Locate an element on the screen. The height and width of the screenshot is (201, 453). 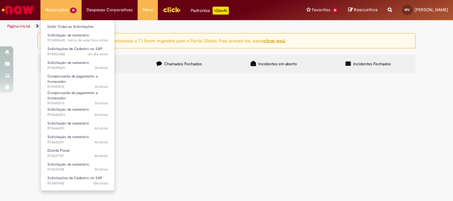
span: cerca de uma hora atrás is located at coordinates (88, 40).